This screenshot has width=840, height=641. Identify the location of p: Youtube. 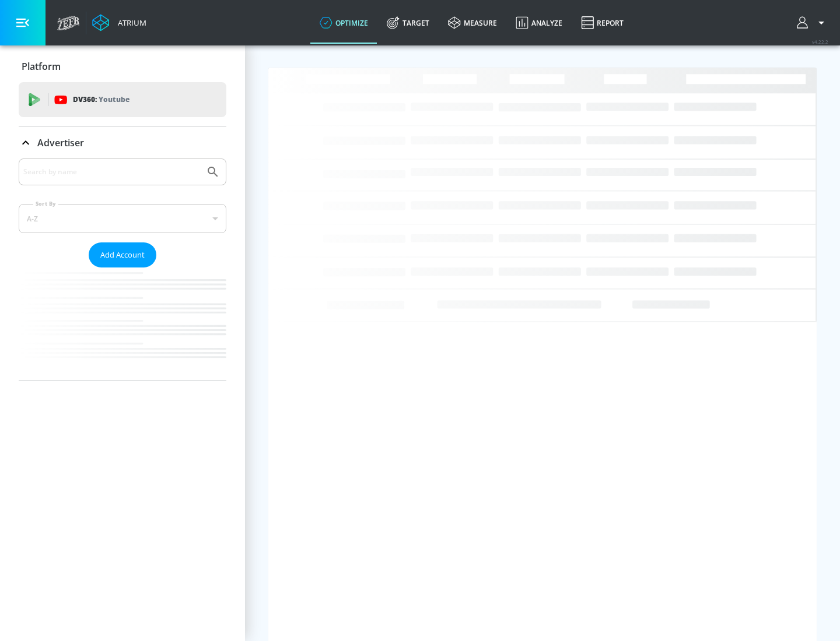
(113, 99).